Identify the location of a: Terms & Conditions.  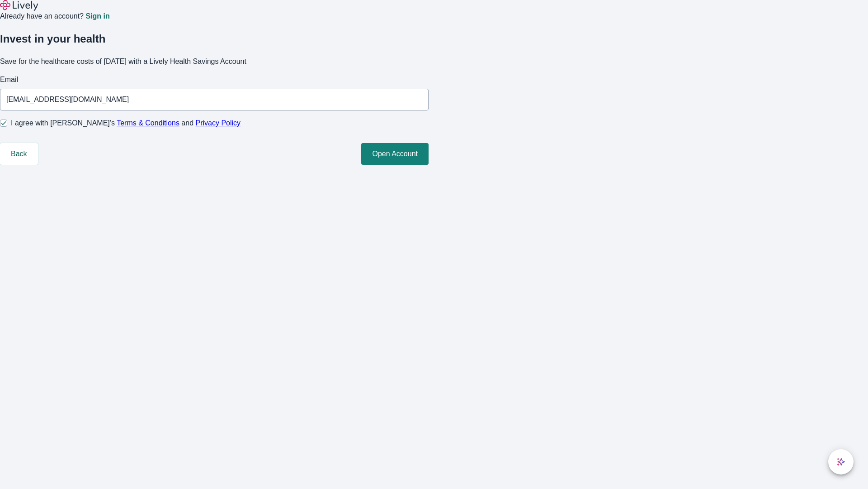
(148, 122).